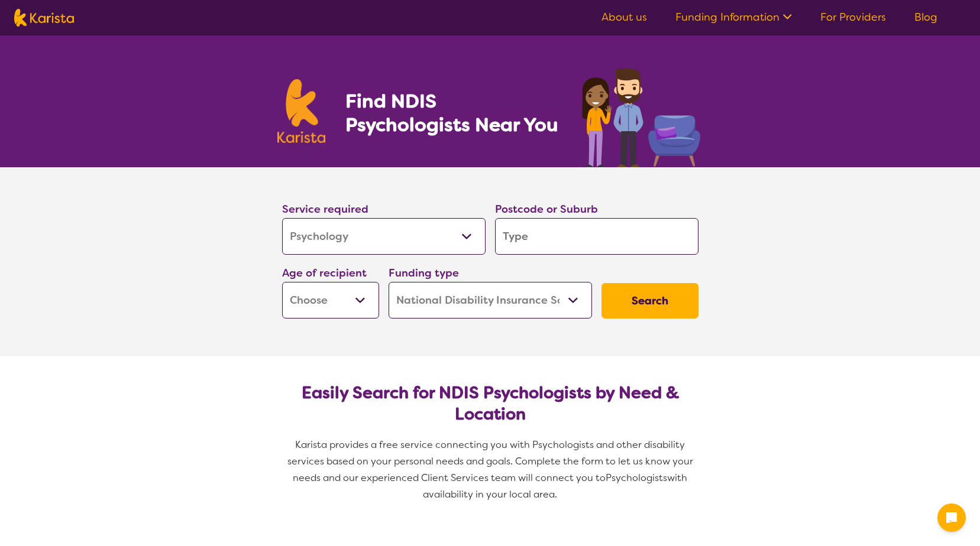 The image size is (980, 546). Describe the element at coordinates (636, 478) in the screenshot. I see `span: Psychologists` at that location.